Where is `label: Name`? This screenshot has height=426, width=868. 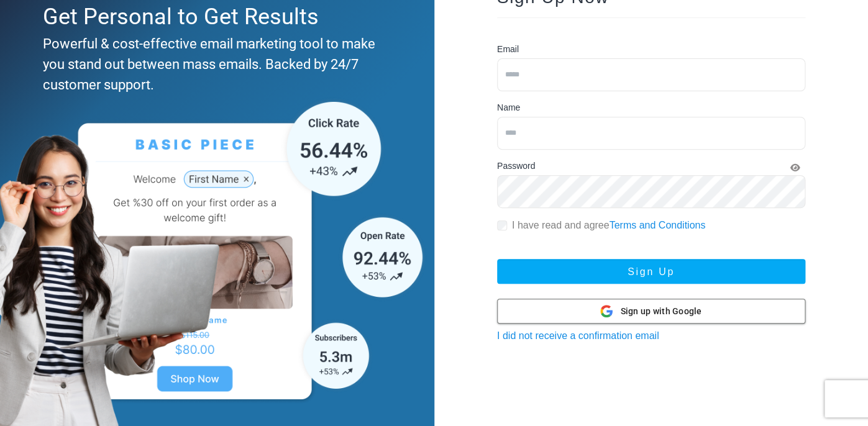 label: Name is located at coordinates (509, 108).